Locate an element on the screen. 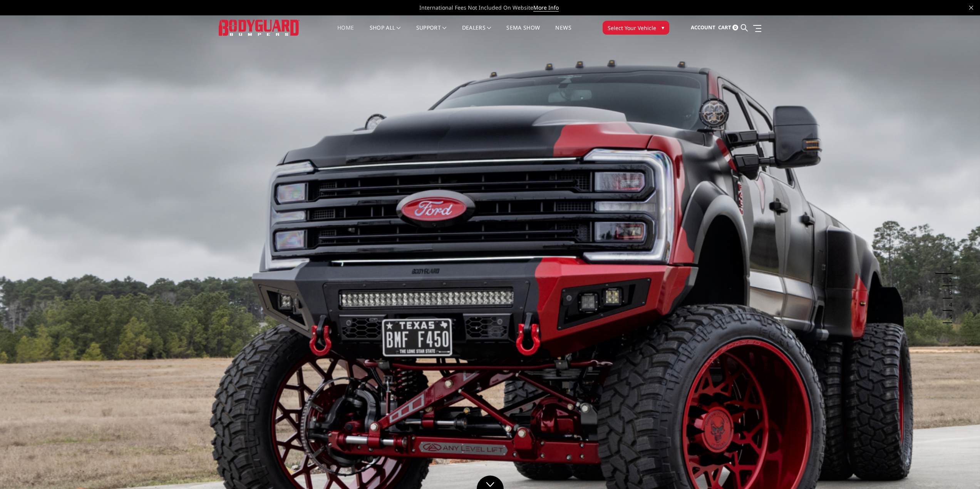  a: Dealers is located at coordinates (477, 32).